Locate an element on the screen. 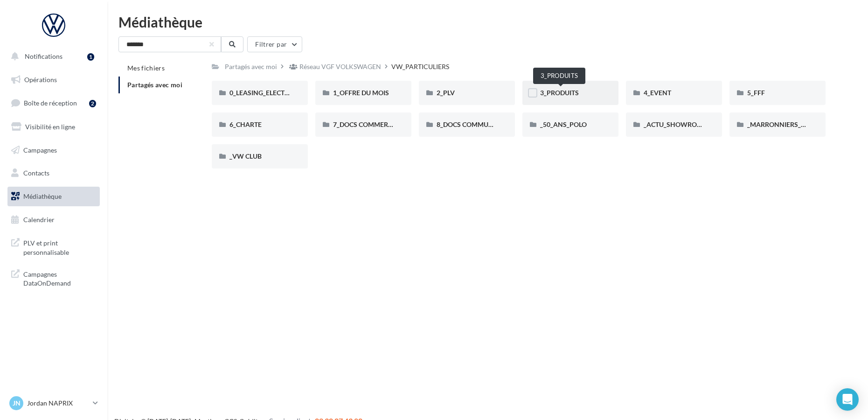  div: Médiathèque is located at coordinates (487, 22).